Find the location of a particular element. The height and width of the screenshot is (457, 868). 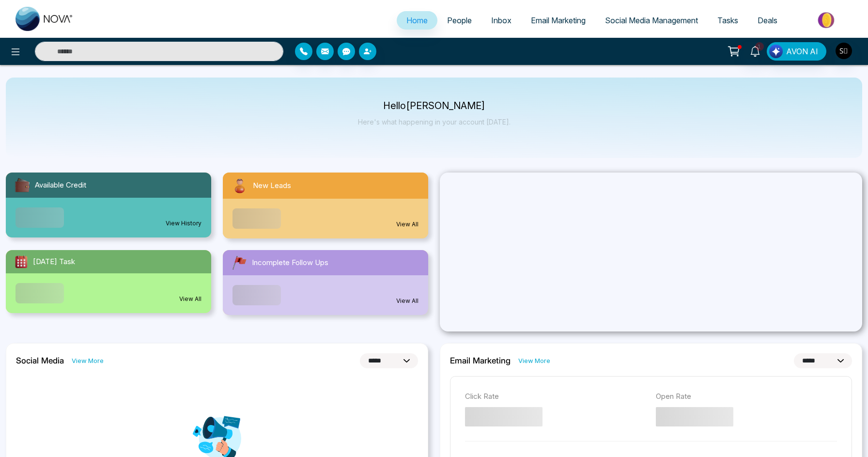

a: Deals is located at coordinates (767, 21).